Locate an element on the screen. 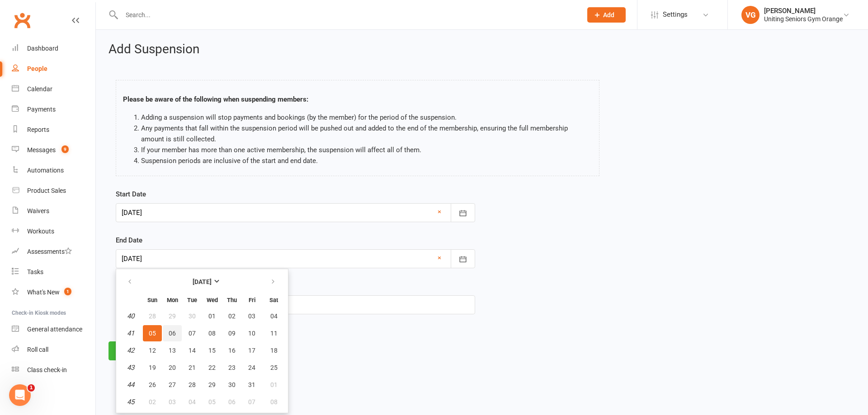 The width and height of the screenshot is (868, 415). span: Add is located at coordinates (609, 15).